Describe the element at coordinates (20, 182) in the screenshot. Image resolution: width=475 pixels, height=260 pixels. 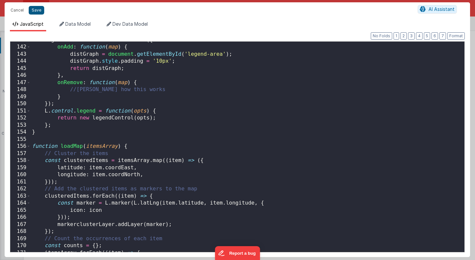
I see `div: 161` at that location.